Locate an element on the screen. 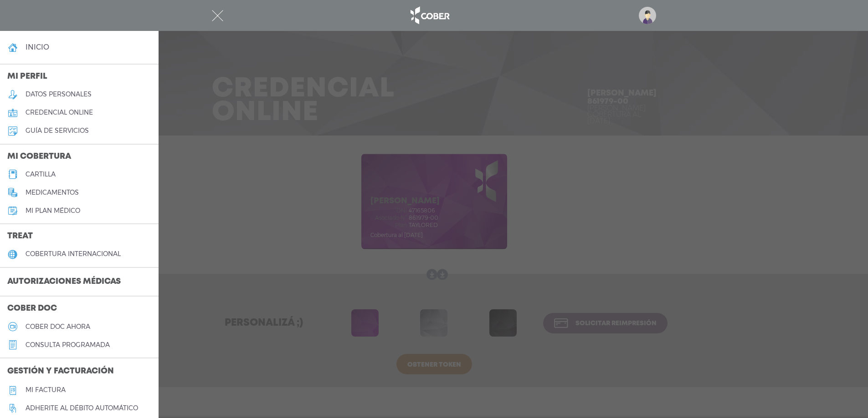 Image resolution: width=868 pixels, height=418 pixels. img: logo_cober_home-white.png is located at coordinates (429, 16).